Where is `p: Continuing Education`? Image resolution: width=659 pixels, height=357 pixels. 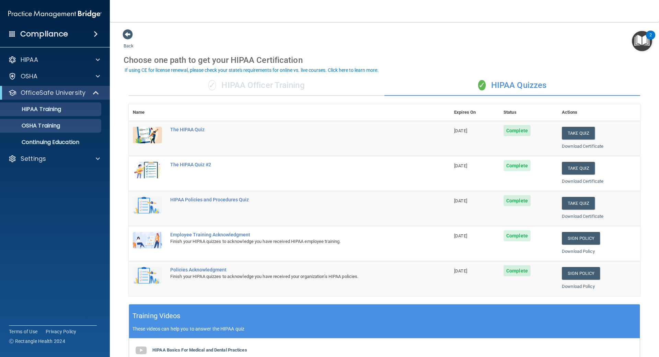 p: Continuing Education is located at coordinates (51, 142).